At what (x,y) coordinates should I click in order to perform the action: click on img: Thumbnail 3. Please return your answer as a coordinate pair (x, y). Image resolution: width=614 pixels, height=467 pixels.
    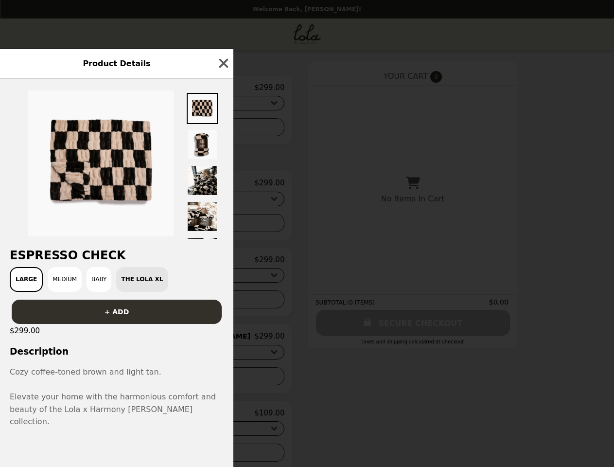
    Looking at the image, I should click on (202, 180).